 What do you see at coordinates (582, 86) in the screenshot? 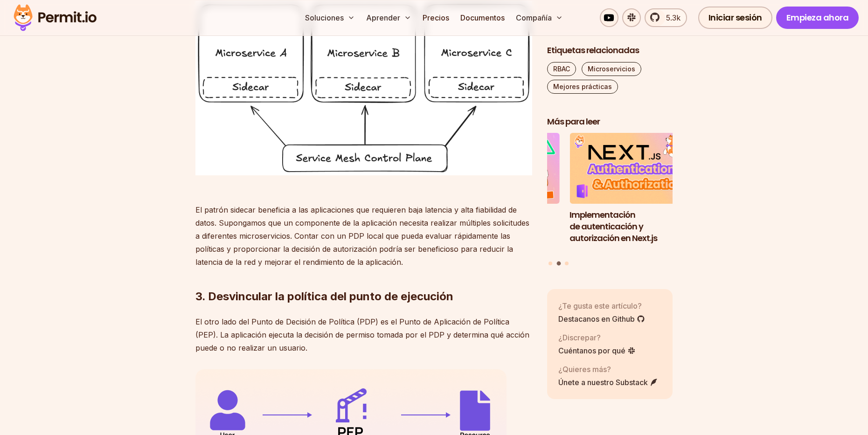
I see `font: Mejores prácticas` at bounding box center [582, 86].